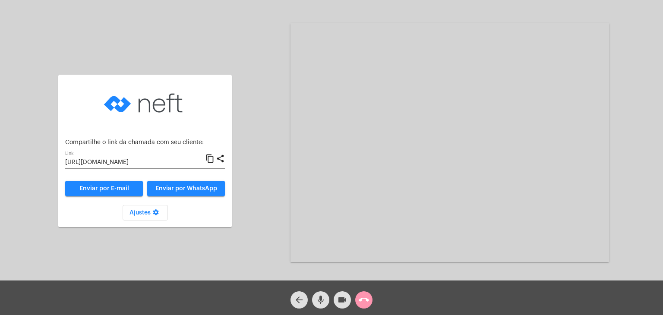  What do you see at coordinates (186, 189) in the screenshot?
I see `span: Enviar por WhatsApp` at bounding box center [186, 189].